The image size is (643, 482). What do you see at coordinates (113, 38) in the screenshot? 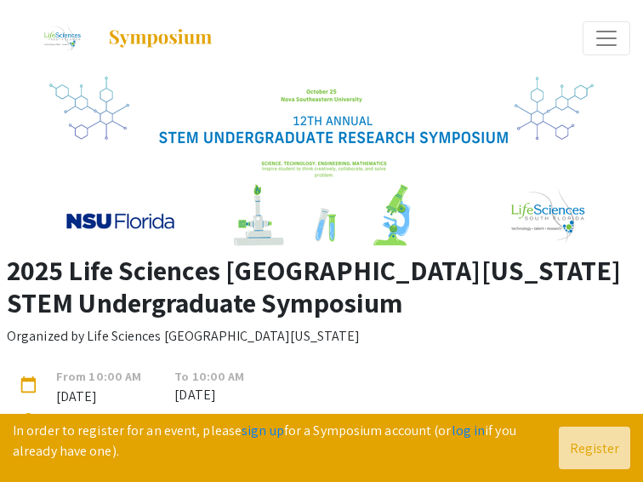
I see `a: 2025 Life Sciences South Florida STEM Undergraduate Symposium` at bounding box center [113, 38].